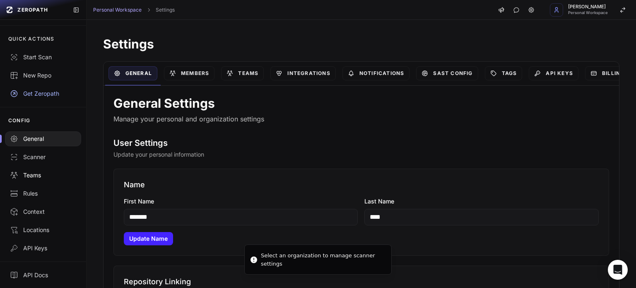 This screenshot has height=288, width=636. I want to click on a: General, so click(133, 73).